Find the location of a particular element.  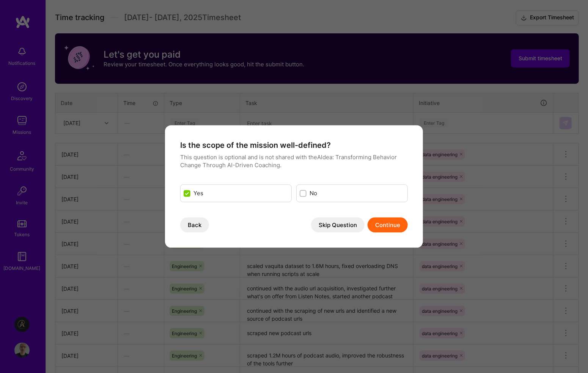

label: No is located at coordinates (357, 193).